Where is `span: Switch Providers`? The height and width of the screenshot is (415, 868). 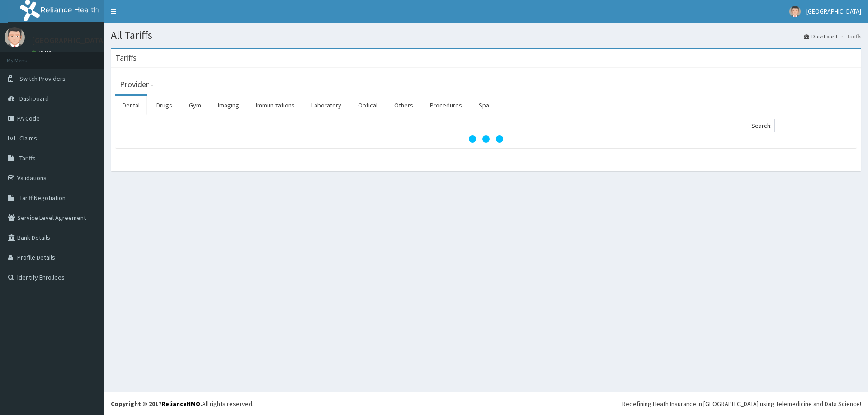
span: Switch Providers is located at coordinates (43, 79).